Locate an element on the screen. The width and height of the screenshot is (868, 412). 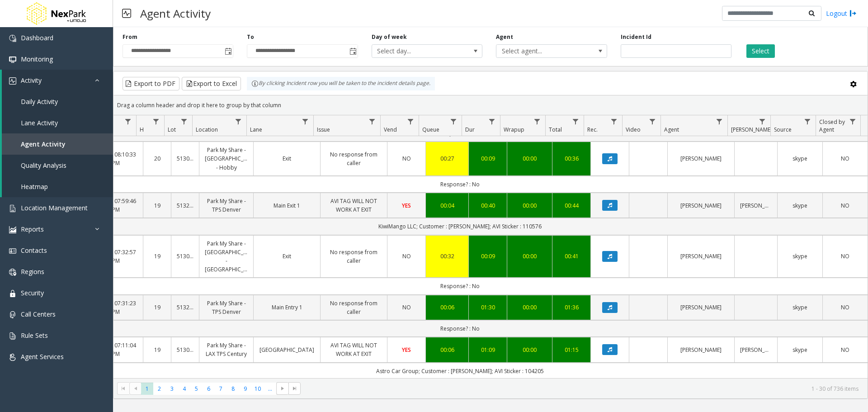
a: 00:40 is located at coordinates (488, 205).